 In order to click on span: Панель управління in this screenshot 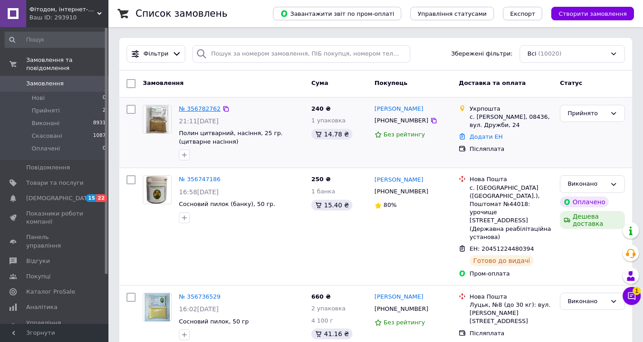, I will do `click(55, 241)`.